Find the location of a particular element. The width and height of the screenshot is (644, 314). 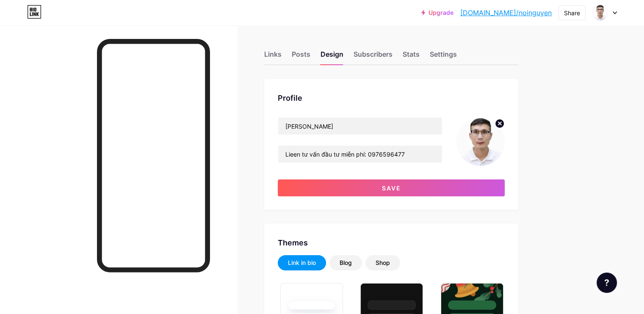

button: Save is located at coordinates (391, 188).